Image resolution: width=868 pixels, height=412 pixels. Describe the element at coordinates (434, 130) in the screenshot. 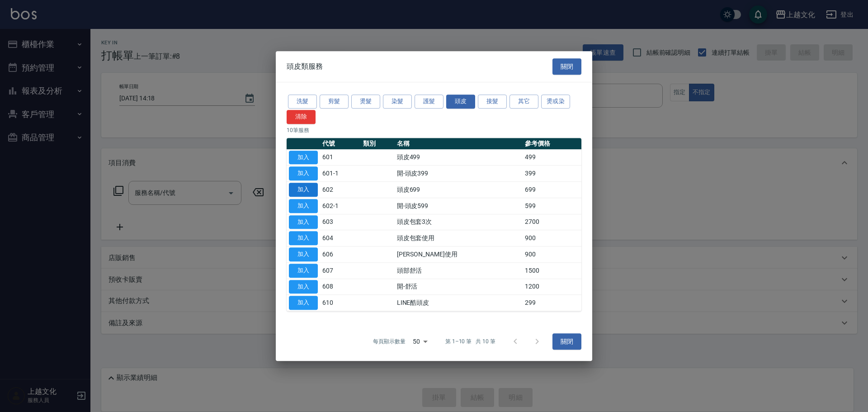

I see `p: 10 筆服務` at that location.